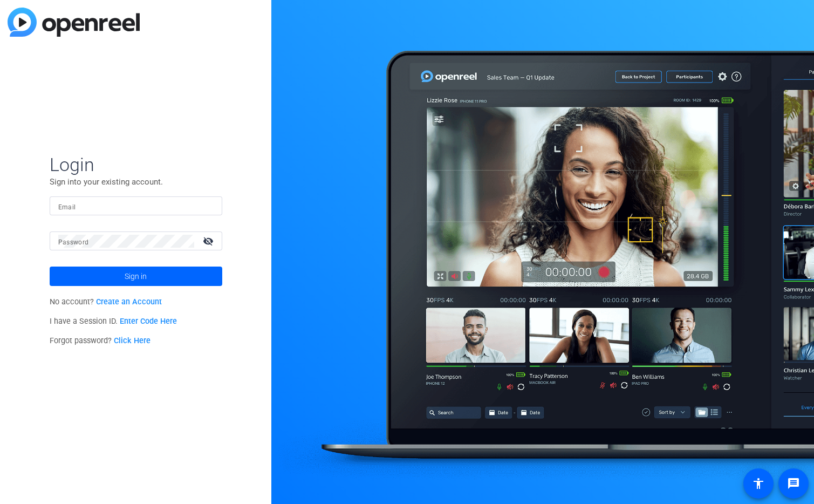  Describe the element at coordinates (136, 206) in the screenshot. I see `input: Enter Email Address` at that location.